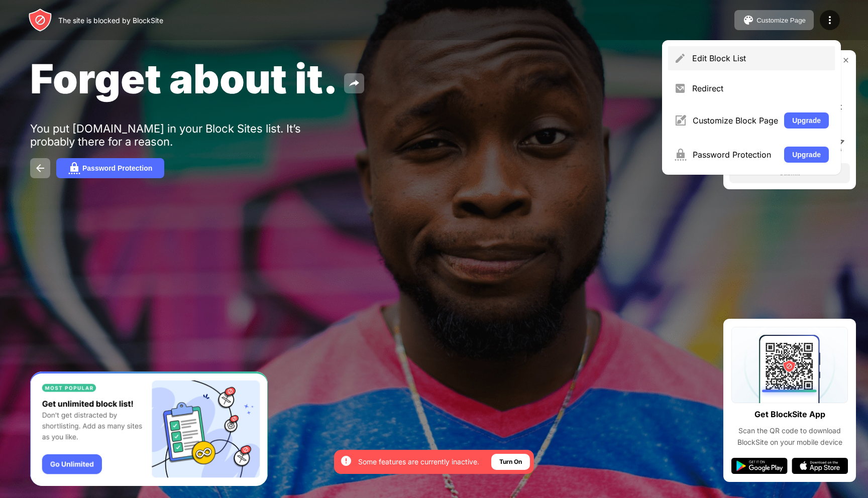 The width and height of the screenshot is (868, 498). I want to click on div: Edit Block List, so click(761, 58).